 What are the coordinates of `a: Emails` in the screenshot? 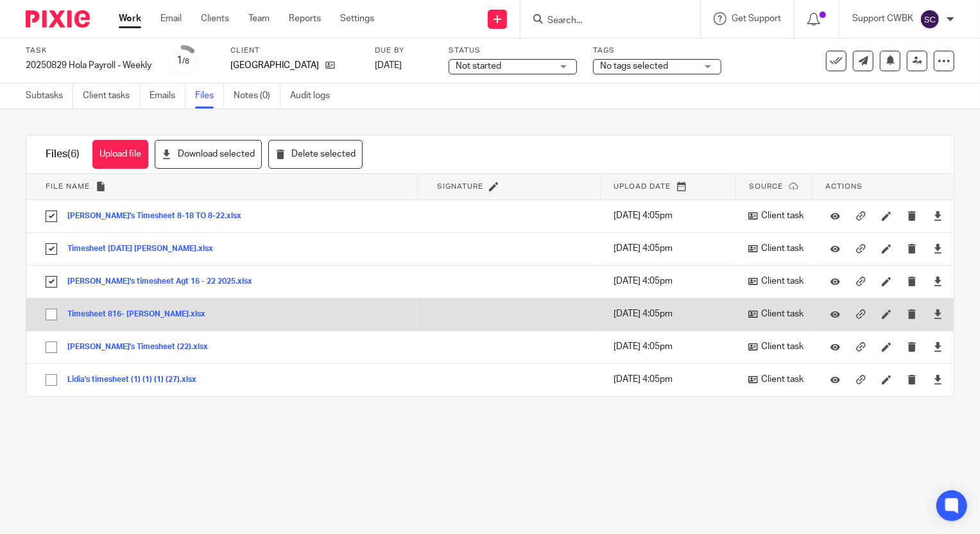 It's located at (168, 95).